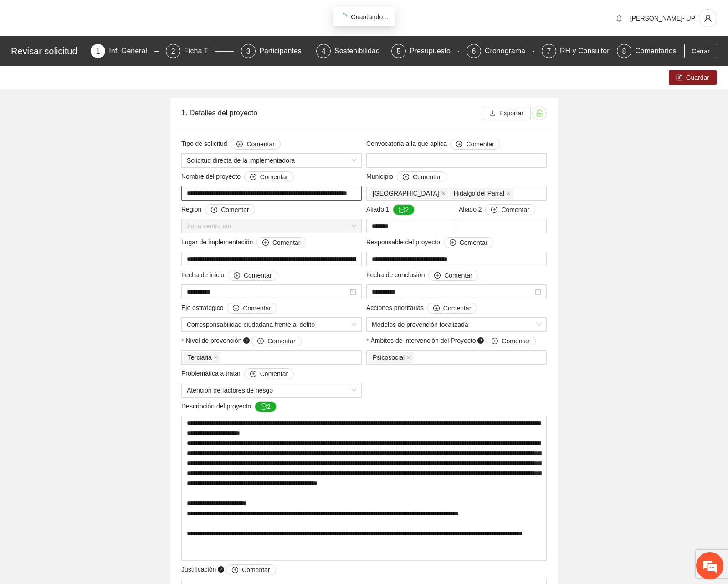 The width and height of the screenshot is (728, 584). Describe the element at coordinates (619, 18) in the screenshot. I see `button: bell` at that location.